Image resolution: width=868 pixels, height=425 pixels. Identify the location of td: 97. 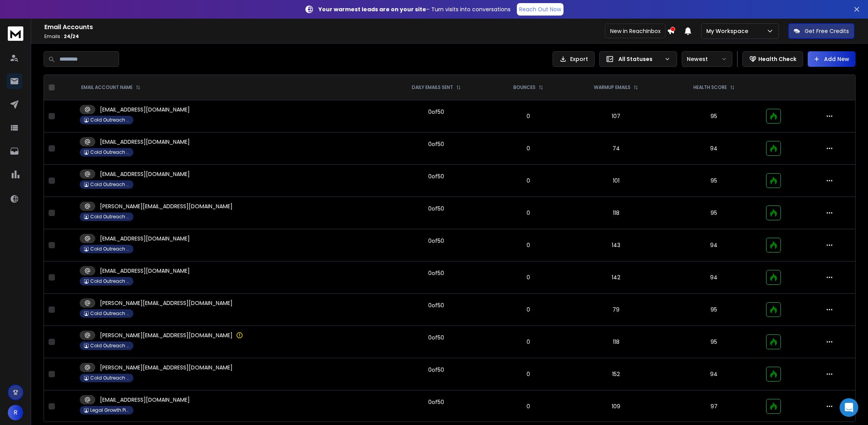
(714, 407).